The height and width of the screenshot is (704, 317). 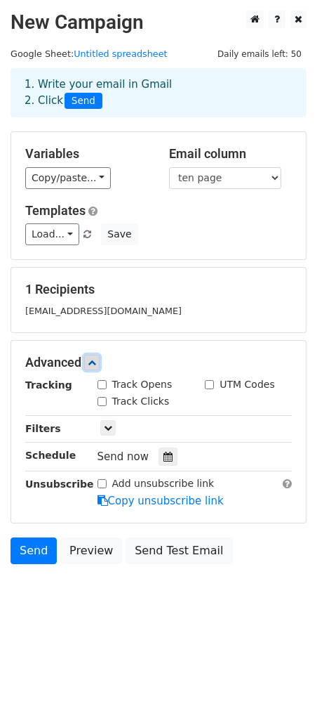 What do you see at coordinates (55, 210) in the screenshot?
I see `a: Templates` at bounding box center [55, 210].